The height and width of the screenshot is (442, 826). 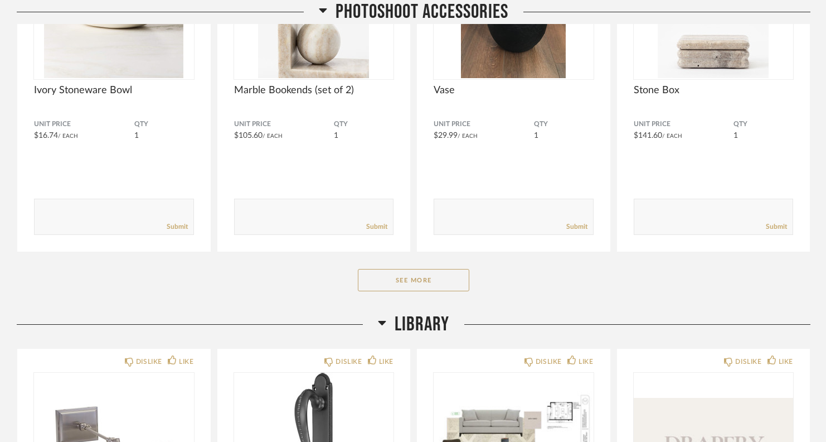 I want to click on span: $141.60, so click(x=648, y=136).